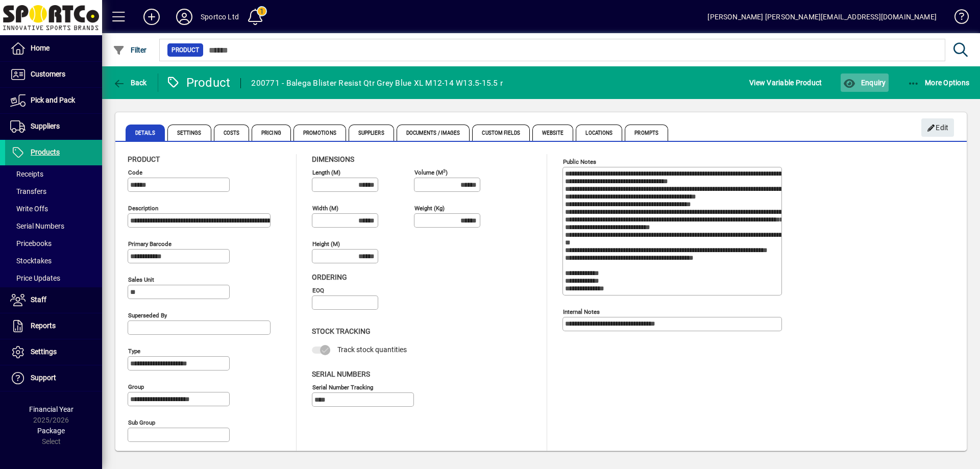  What do you see at coordinates (598, 133) in the screenshot?
I see `span: Locations` at bounding box center [598, 133].